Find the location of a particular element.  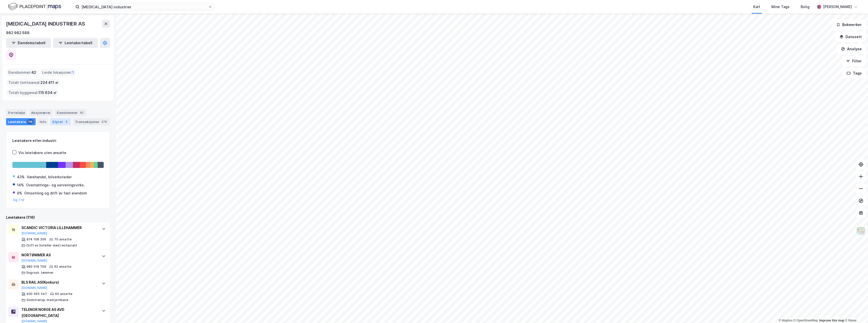

div: Mine Tags is located at coordinates (781, 7).